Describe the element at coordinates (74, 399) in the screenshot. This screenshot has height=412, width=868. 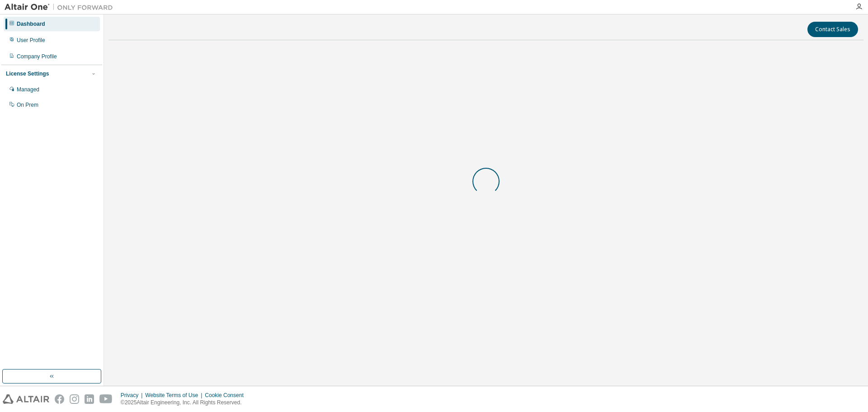
I see `img: instagram.svg` at that location.